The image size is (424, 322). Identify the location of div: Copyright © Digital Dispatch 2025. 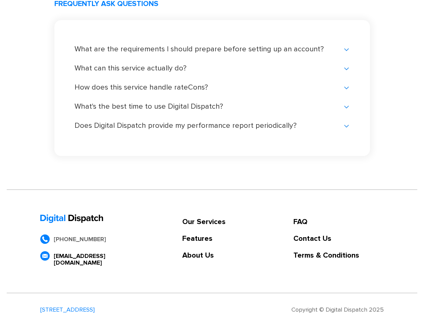
(337, 310).